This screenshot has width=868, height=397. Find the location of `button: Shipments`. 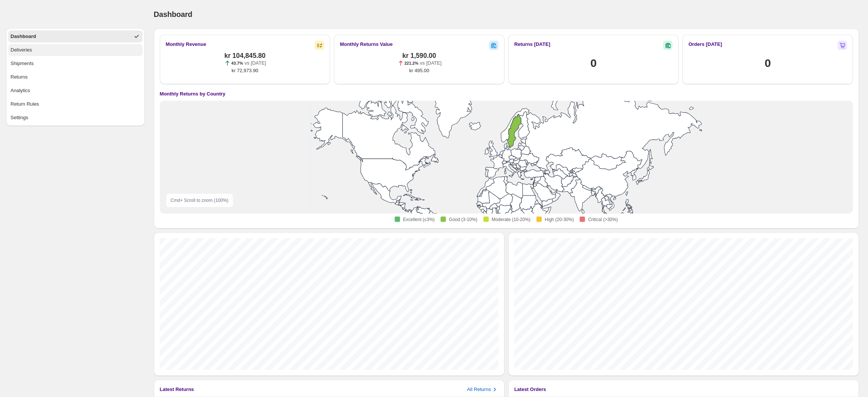

button: Shipments is located at coordinates (75, 63).